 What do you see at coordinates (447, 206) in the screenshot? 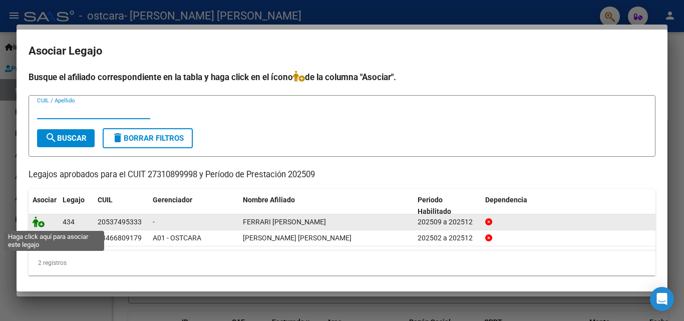
I see `datatable-header-cell: Periodo Habilitado` at bounding box center [447, 206].